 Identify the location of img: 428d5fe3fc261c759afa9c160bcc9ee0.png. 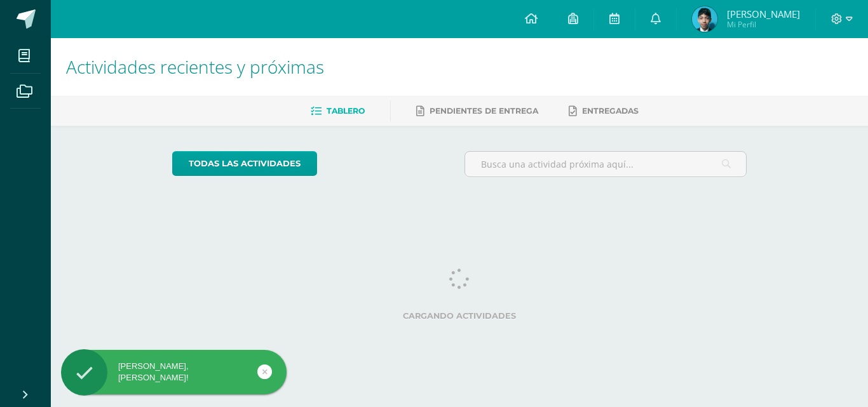
(705, 19).